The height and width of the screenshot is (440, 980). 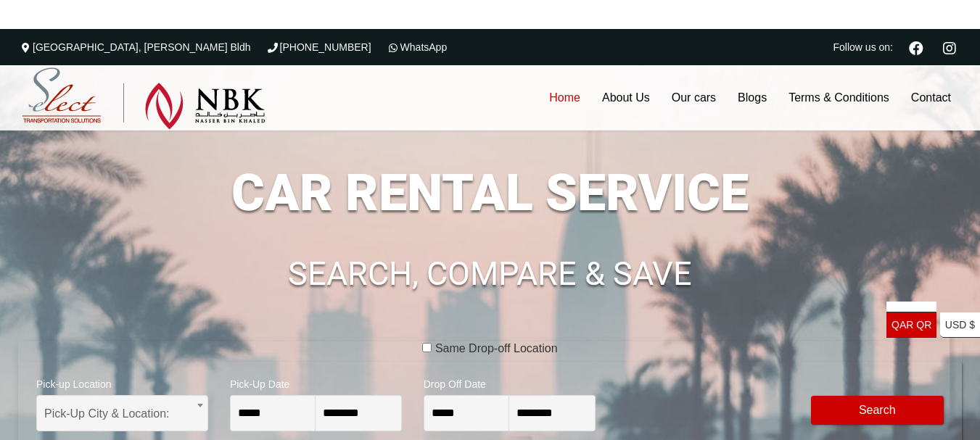 What do you see at coordinates (490, 274) in the screenshot?
I see `h1: SEARCH, COMPARE & SAVE` at bounding box center [490, 274].